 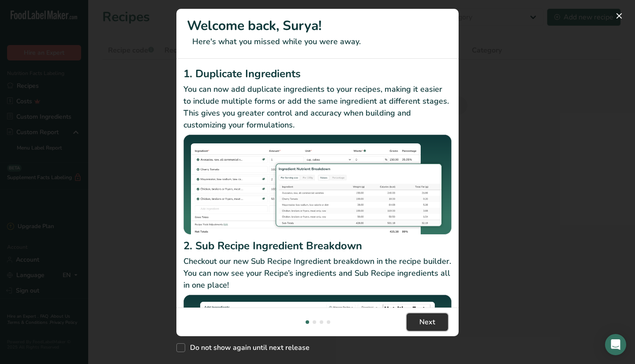 I want to click on p: Checkout our new Sub Recipe Ingredient breakdown in the recipe builder. You can now see your Reci..., so click(x=318, y=273).